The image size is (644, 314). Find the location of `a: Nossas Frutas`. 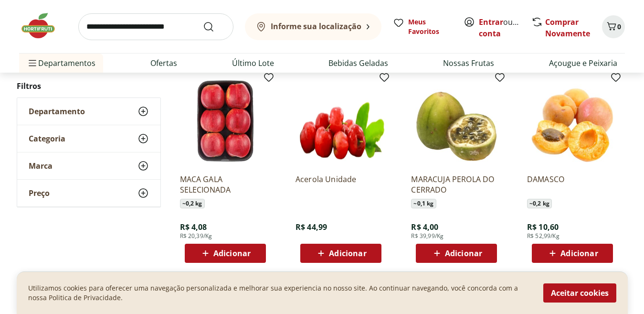

a: Nossas Frutas is located at coordinates (469, 63).